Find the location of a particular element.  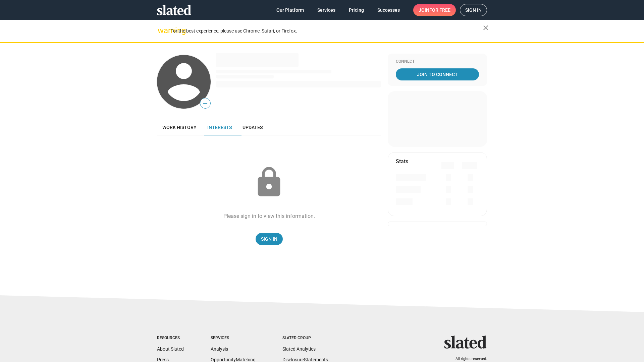

span: for free is located at coordinates (439, 10).